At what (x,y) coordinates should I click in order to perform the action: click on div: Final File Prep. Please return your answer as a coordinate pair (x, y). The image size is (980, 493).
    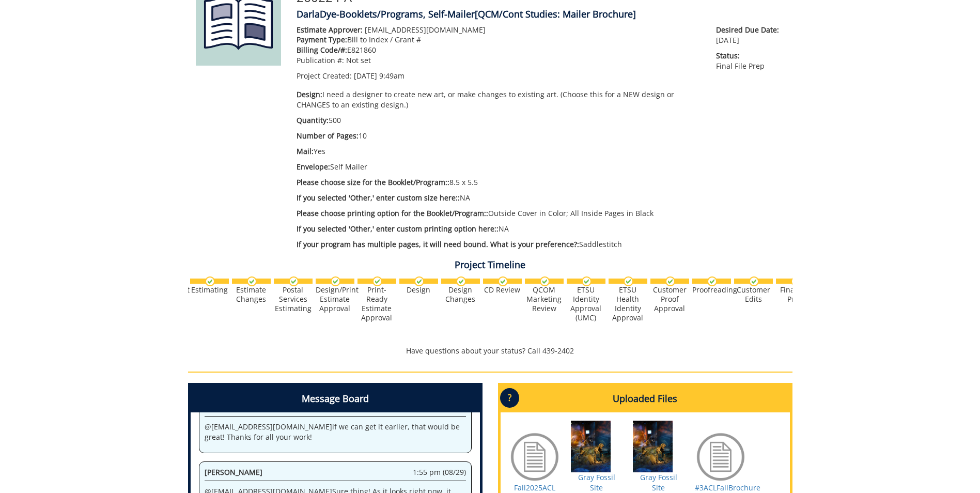
    Looking at the image, I should click on (795, 295).